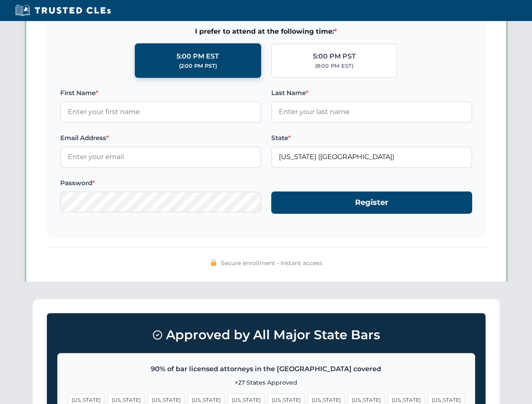  I want to click on button: Register, so click(372, 202).